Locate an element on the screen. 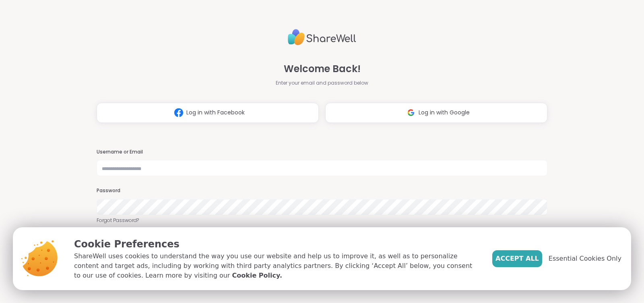  span: Enter your email and password below is located at coordinates (322, 83).